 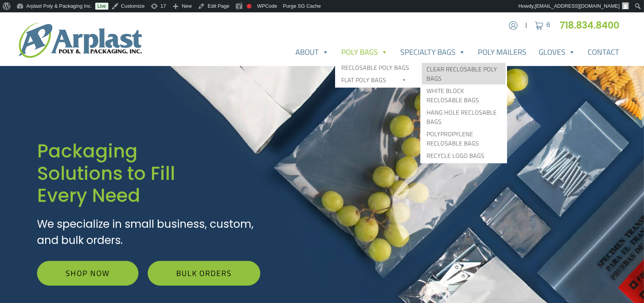 What do you see at coordinates (378, 80) in the screenshot?
I see `a: Flat Poly Bags` at bounding box center [378, 80].